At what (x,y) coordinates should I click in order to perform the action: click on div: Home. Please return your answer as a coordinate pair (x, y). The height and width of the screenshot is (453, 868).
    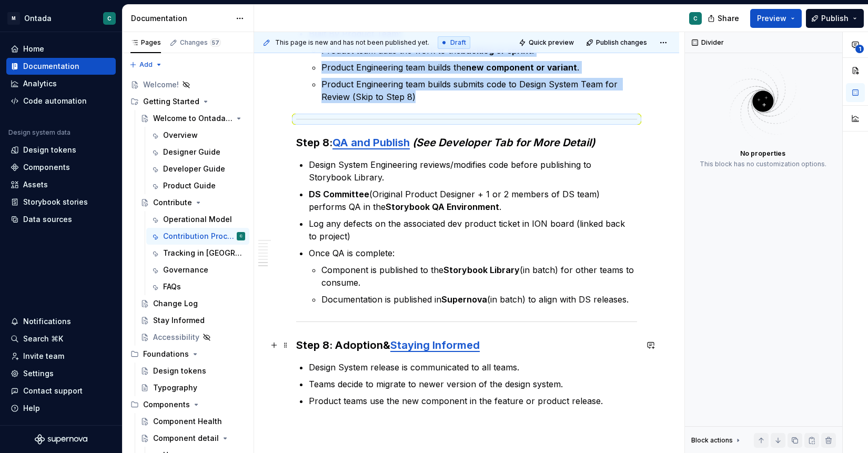
    Looking at the image, I should click on (33, 49).